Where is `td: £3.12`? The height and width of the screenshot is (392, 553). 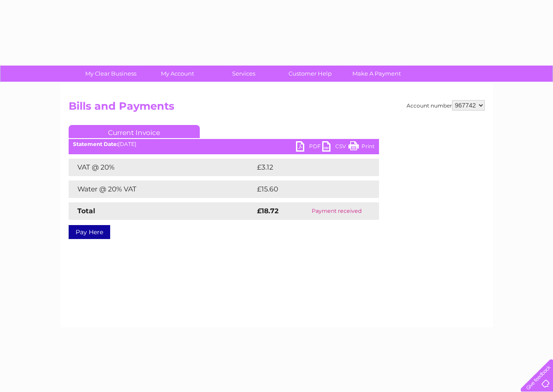
td: £3.12 is located at coordinates (306, 167).